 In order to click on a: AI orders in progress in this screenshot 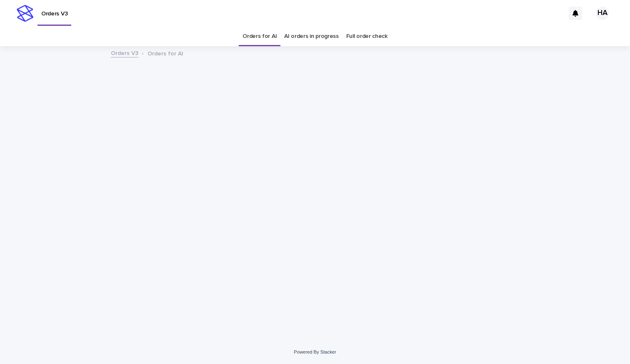, I will do `click(312, 37)`.